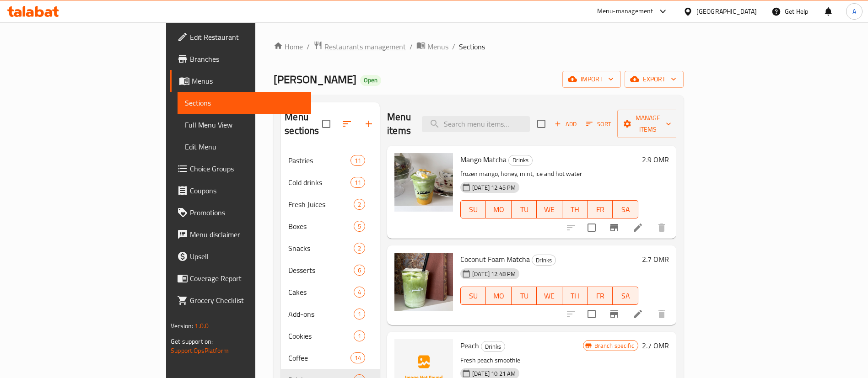 The height and width of the screenshot is (378, 868). I want to click on button: TH, so click(574, 210).